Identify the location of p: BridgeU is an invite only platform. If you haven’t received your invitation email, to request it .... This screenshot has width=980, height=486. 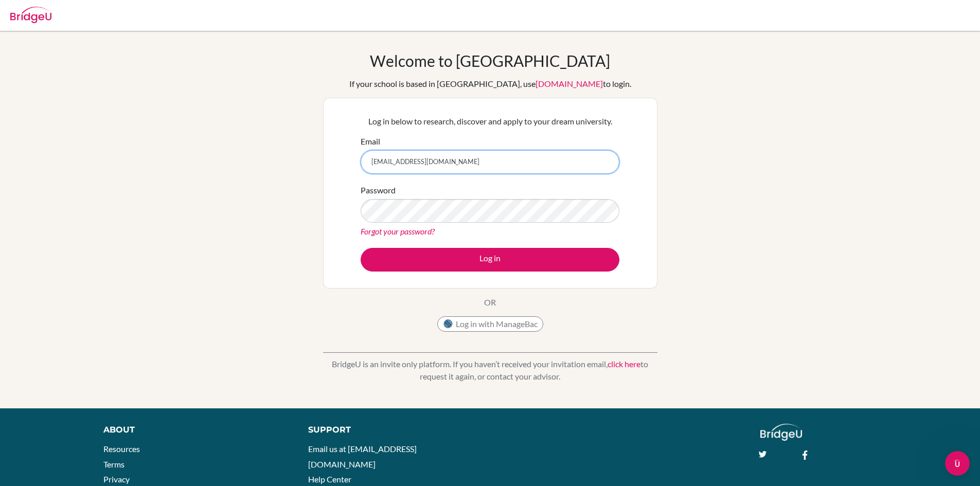
(490, 370).